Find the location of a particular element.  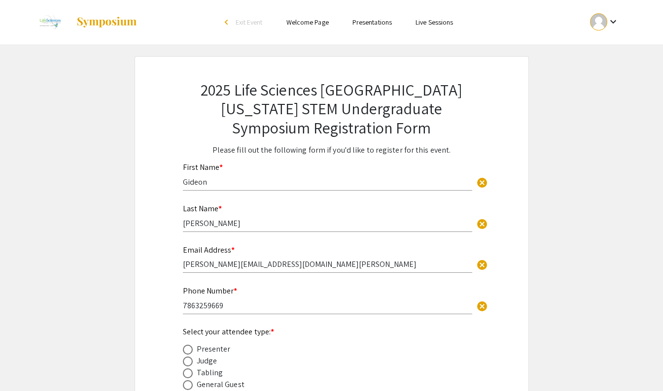

div: Tabling is located at coordinates (210, 373).